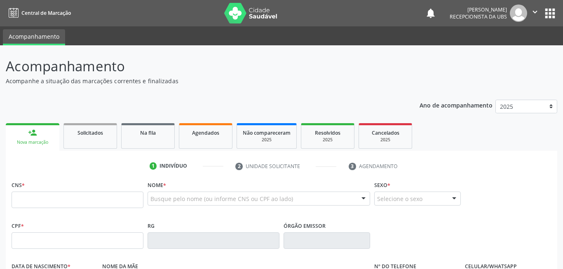 The height and width of the screenshot is (269, 563). Describe the element at coordinates (519, 13) in the screenshot. I see `img: img` at that location.